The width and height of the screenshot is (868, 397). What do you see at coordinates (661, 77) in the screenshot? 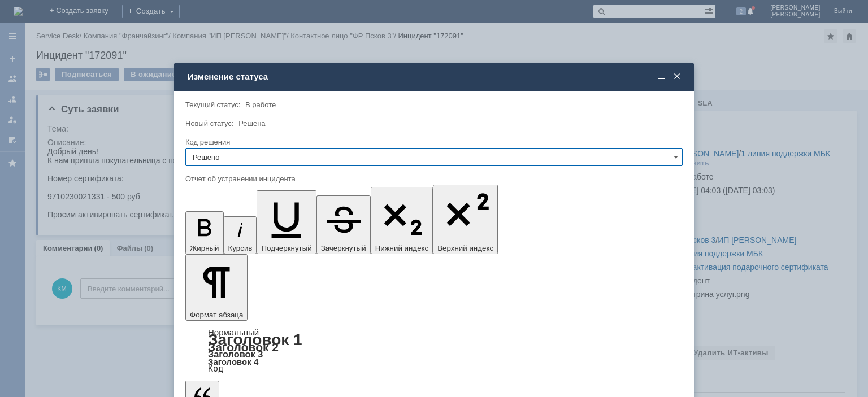
I see `span: Свернуть (Ctrl + M)` at bounding box center [661, 77].